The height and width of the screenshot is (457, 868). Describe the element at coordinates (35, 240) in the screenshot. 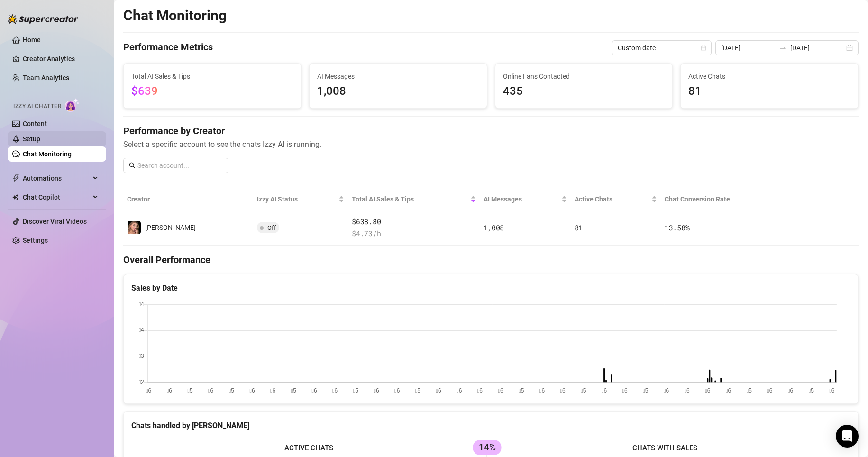

I see `a: Settings` at that location.